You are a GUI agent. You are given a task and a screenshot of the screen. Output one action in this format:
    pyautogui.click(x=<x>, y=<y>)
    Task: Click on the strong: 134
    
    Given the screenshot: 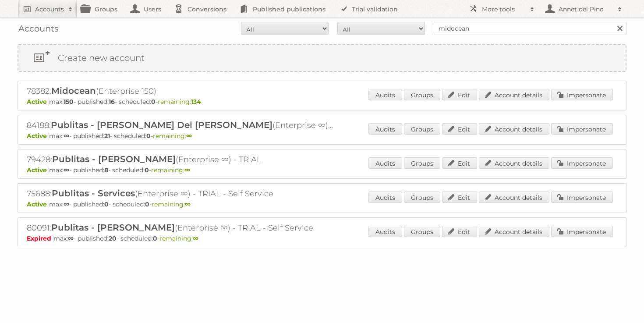 What is the action you would take?
    pyautogui.click(x=196, y=102)
    